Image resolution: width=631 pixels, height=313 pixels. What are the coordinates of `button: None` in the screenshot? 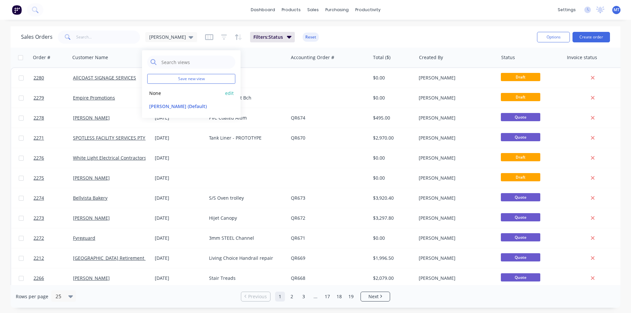 It's located at (185, 93).